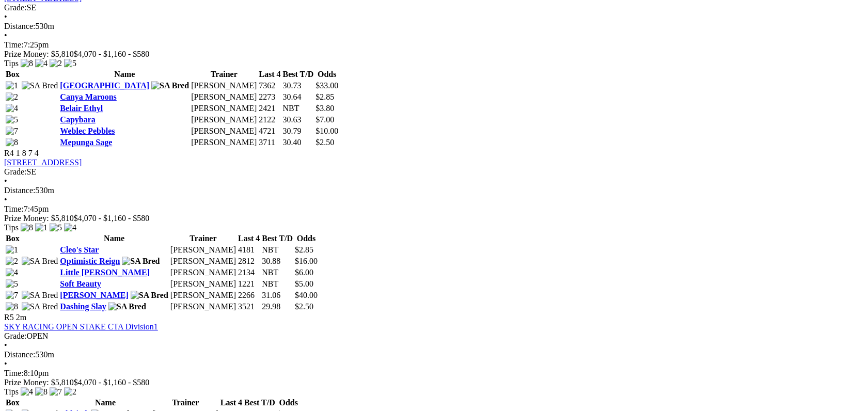 The height and width of the screenshot is (411, 868). What do you see at coordinates (85, 142) in the screenshot?
I see `a: Mepunga Sage` at bounding box center [85, 142].